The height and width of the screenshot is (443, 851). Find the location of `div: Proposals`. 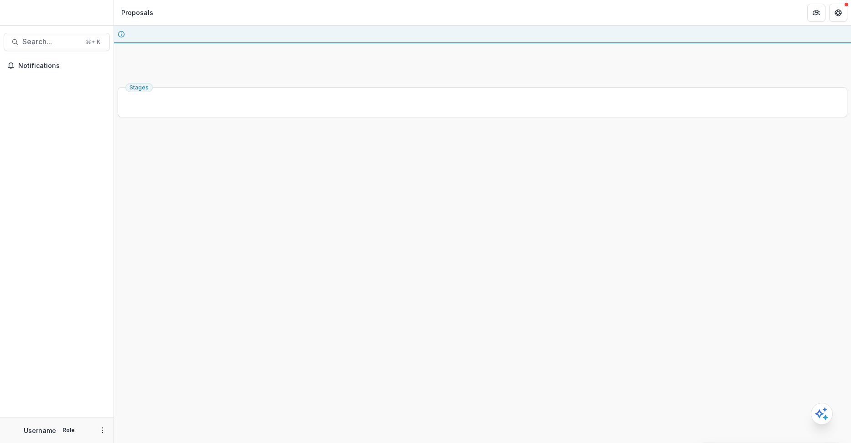

div: Proposals is located at coordinates (137, 12).